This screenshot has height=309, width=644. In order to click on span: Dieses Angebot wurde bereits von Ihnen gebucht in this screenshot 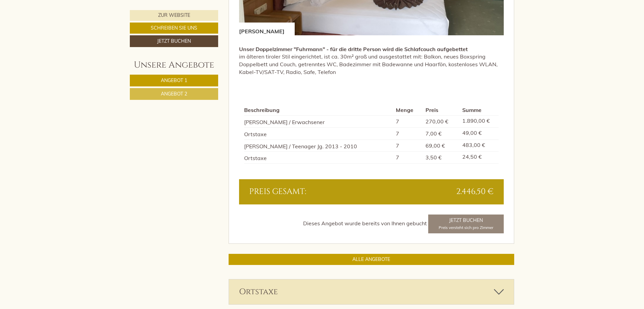, I will do `click(364, 223)`.